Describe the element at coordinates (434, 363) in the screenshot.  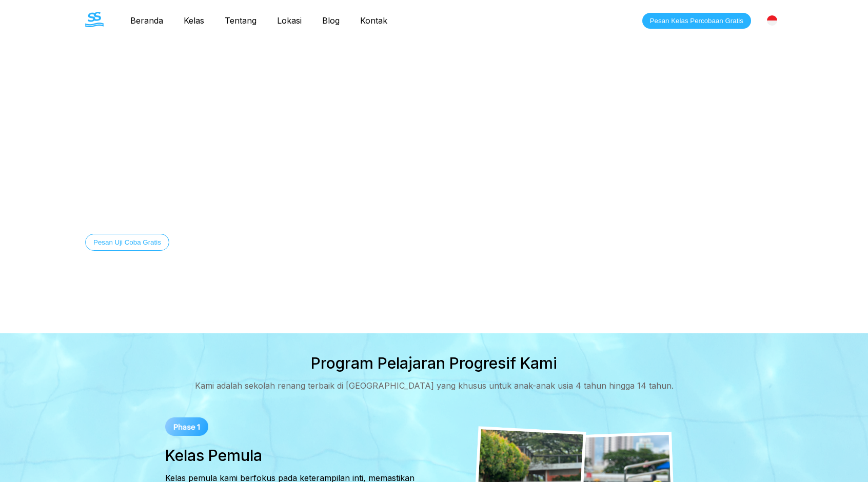
I see `div: Program Pelajaran Progresif Kami` at that location.